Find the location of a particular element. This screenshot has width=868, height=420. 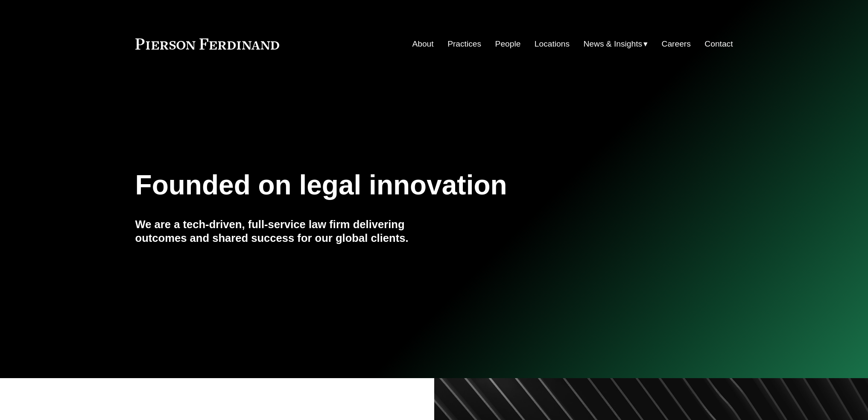

span: News & Insights is located at coordinates (613, 44).